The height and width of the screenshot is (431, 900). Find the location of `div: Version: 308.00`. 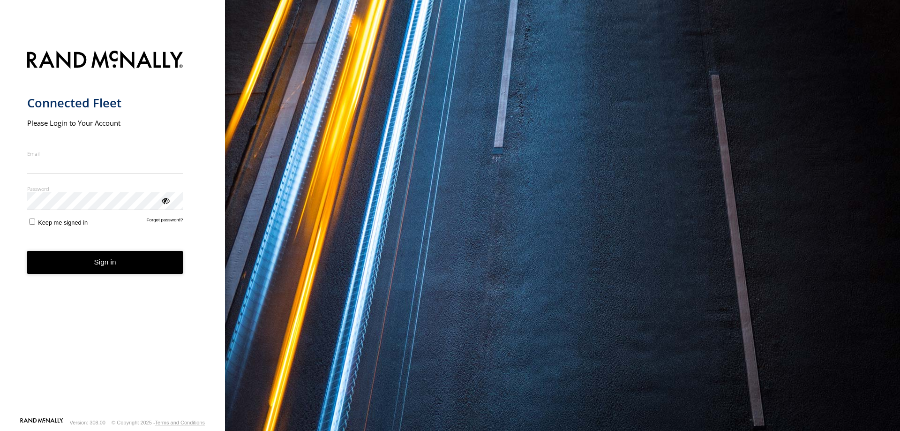

div: Version: 308.00 is located at coordinates (88, 422).